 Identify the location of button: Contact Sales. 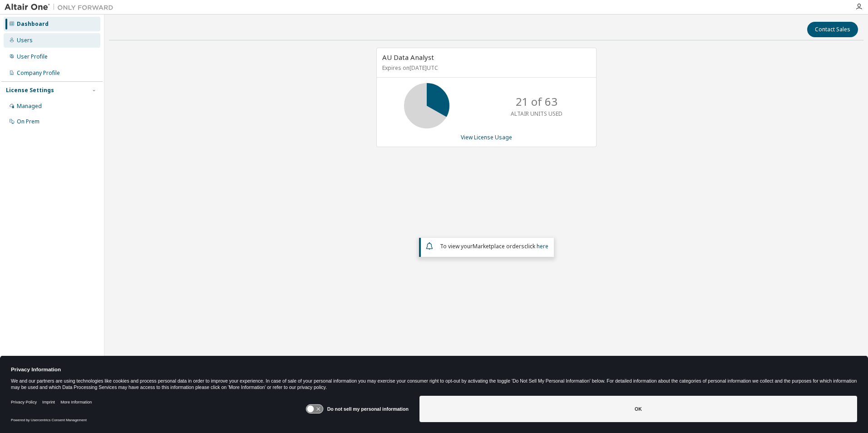
(833, 30).